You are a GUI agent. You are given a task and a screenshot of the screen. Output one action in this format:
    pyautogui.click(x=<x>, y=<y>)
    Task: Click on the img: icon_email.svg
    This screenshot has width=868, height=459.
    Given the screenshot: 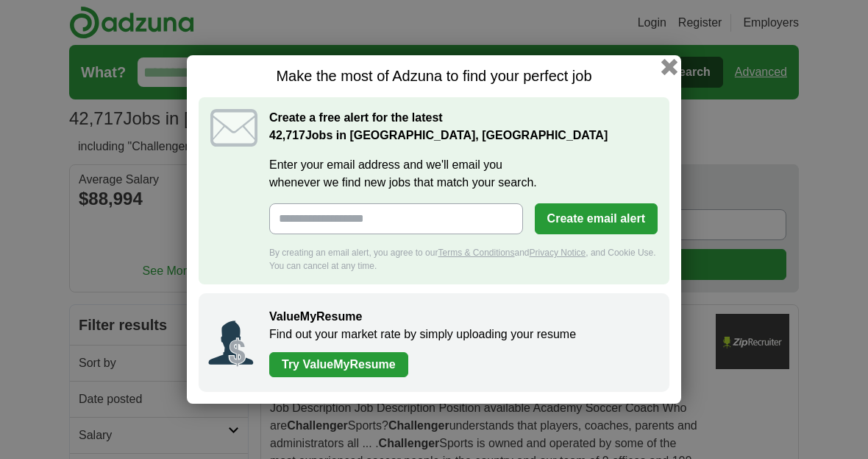 What is the action you would take?
    pyautogui.click(x=234, y=128)
    